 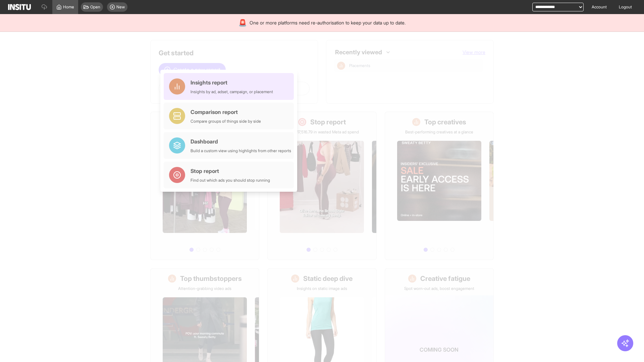 I want to click on span: Open, so click(x=95, y=7).